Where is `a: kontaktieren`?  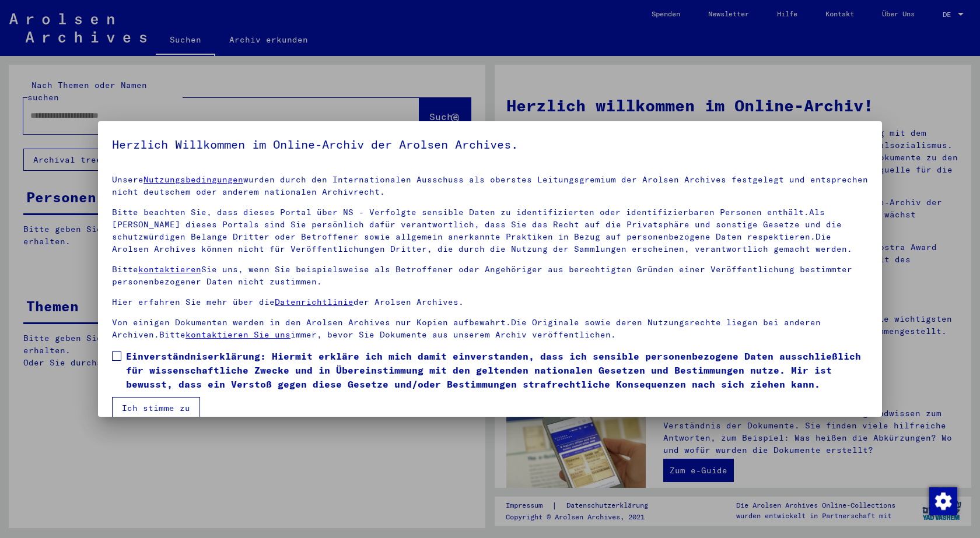
a: kontaktieren is located at coordinates (170, 269).